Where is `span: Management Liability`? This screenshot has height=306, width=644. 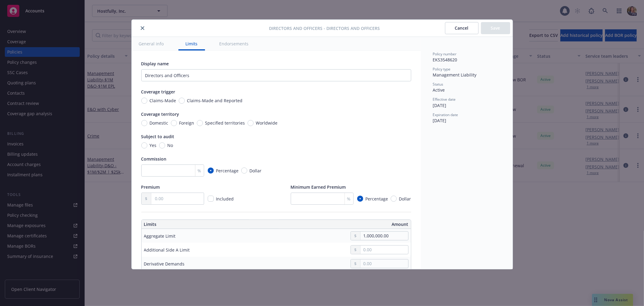
span: Management Liability is located at coordinates (455, 75).